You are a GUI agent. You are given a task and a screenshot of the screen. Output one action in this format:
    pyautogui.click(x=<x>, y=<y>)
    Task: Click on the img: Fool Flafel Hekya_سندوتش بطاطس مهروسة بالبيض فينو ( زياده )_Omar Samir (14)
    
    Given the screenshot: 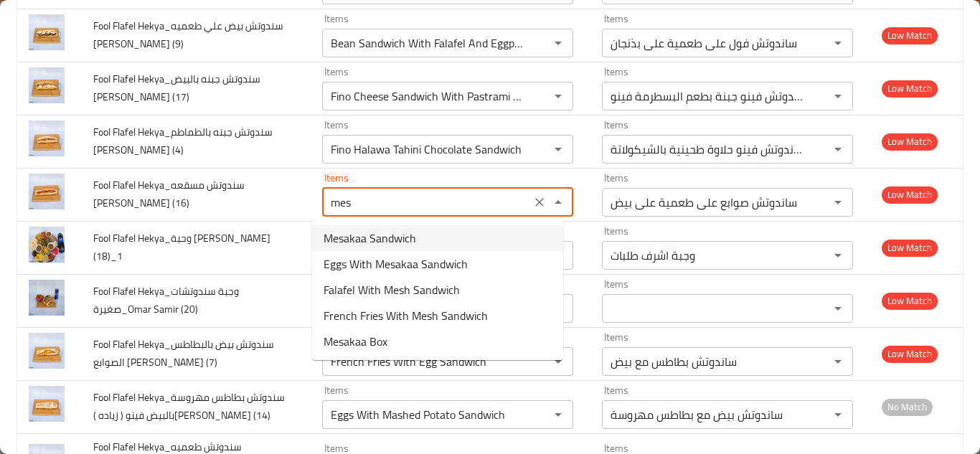 What is the action you would take?
    pyautogui.click(x=47, y=404)
    